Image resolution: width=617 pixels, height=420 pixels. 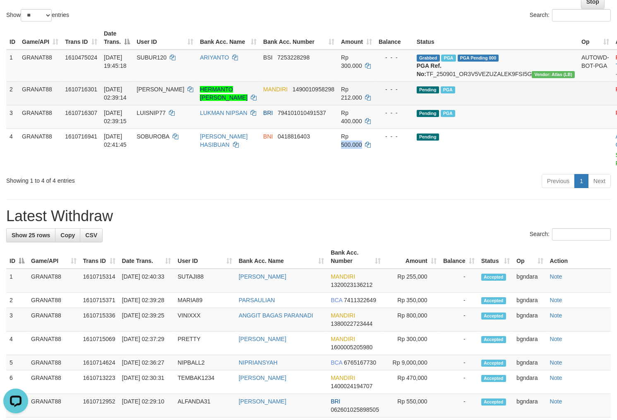 I want to click on th: Date Trans.: activate to sort column ascending, so click(x=146, y=257).